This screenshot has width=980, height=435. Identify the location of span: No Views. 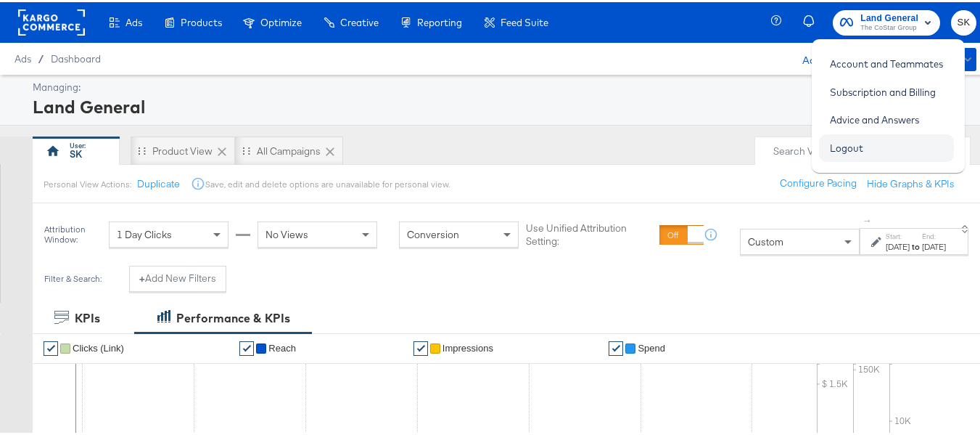
(287, 233).